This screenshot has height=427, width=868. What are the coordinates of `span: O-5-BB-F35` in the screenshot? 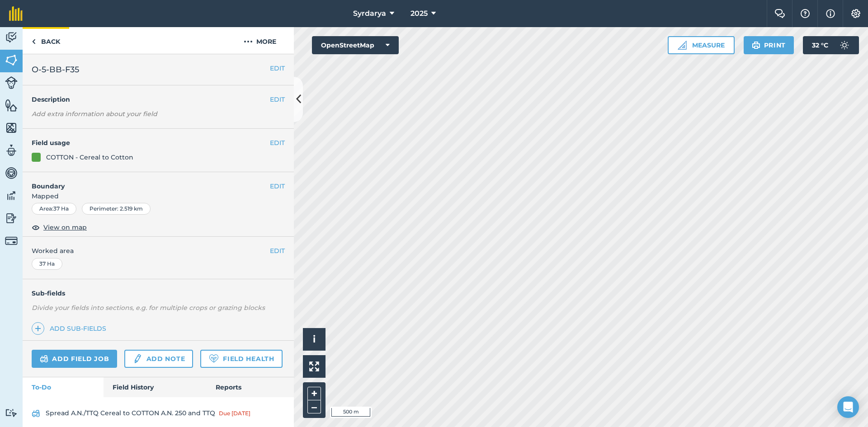 It's located at (55, 69).